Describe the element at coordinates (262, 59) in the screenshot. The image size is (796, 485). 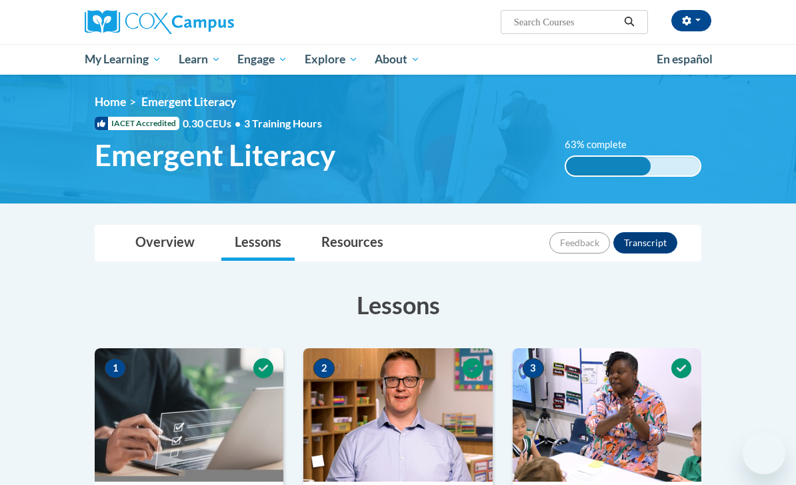
I see `span: Engage` at that location.